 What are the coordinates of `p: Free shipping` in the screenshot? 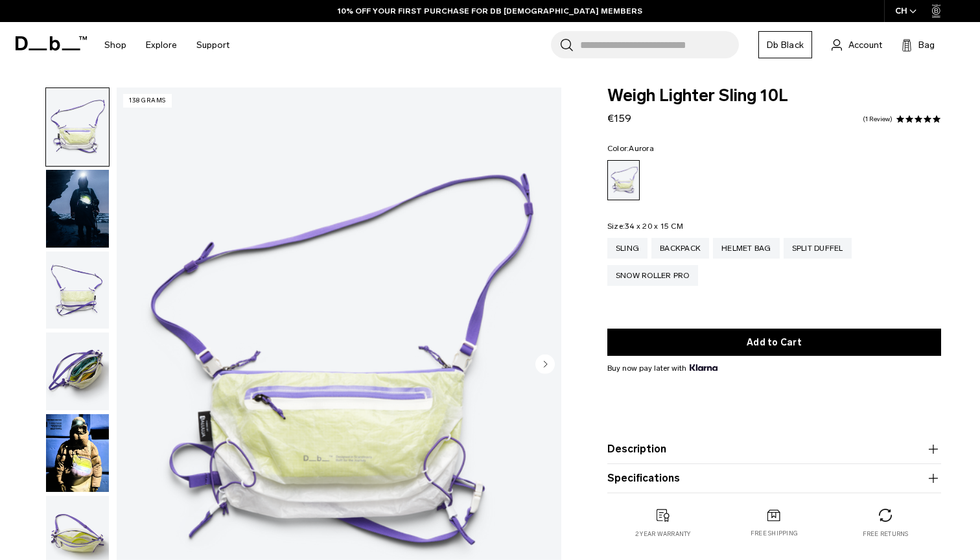 It's located at (774, 533).